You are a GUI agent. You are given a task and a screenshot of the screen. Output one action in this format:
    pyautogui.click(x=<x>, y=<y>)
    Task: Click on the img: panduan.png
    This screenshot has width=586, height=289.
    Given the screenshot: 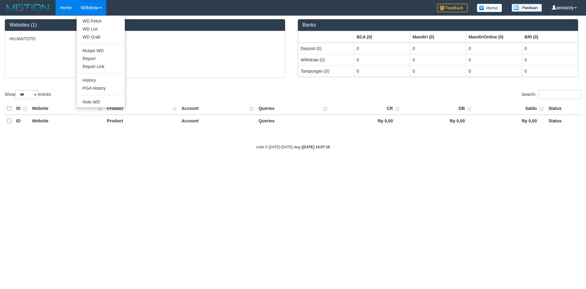 What is the action you would take?
    pyautogui.click(x=527, y=8)
    